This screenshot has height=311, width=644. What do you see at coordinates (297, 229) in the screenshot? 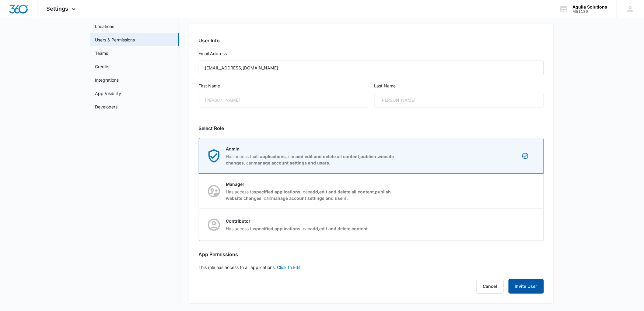
I see `p: Has access to , can , .` at bounding box center [297, 229].